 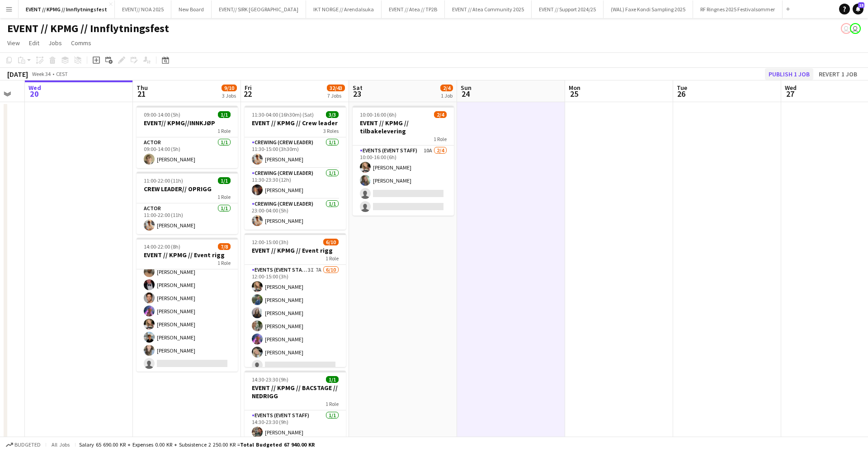 What do you see at coordinates (277, 444) in the screenshot?
I see `span: Total Budgeted 67 940.00 KR` at bounding box center [277, 444].